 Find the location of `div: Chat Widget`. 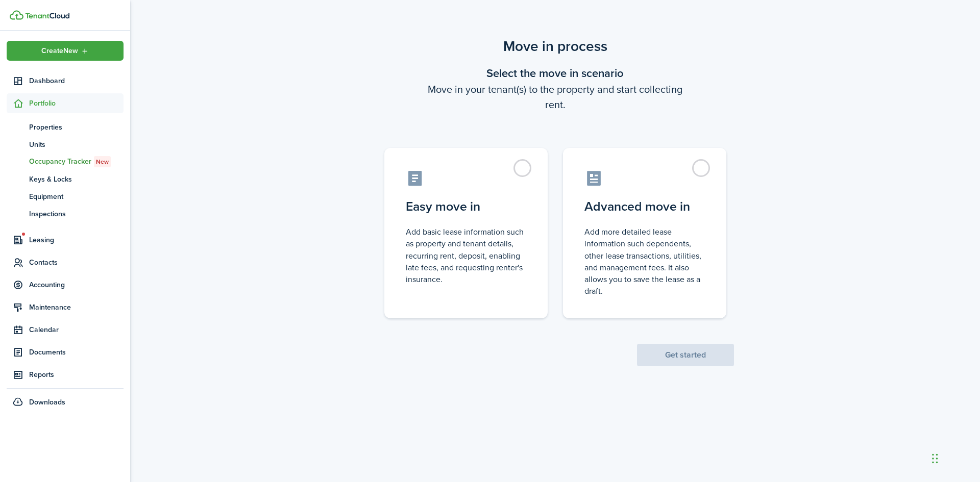

div: Chat Widget is located at coordinates (954, 458).